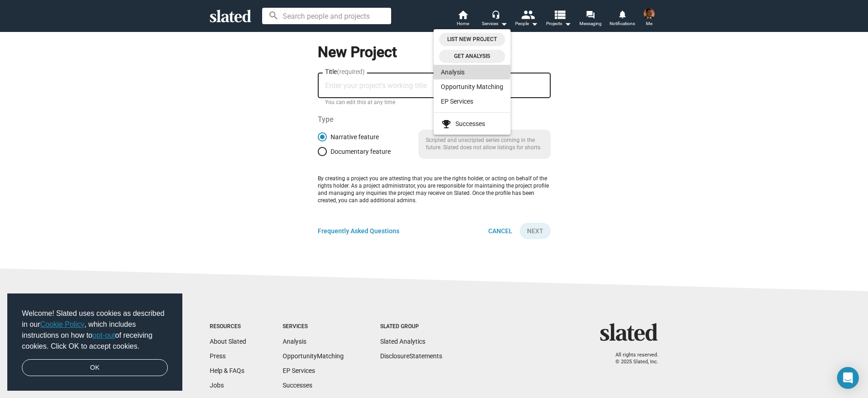 Image resolution: width=868 pixels, height=398 pixels. I want to click on a: Get analysis, so click(472, 56).